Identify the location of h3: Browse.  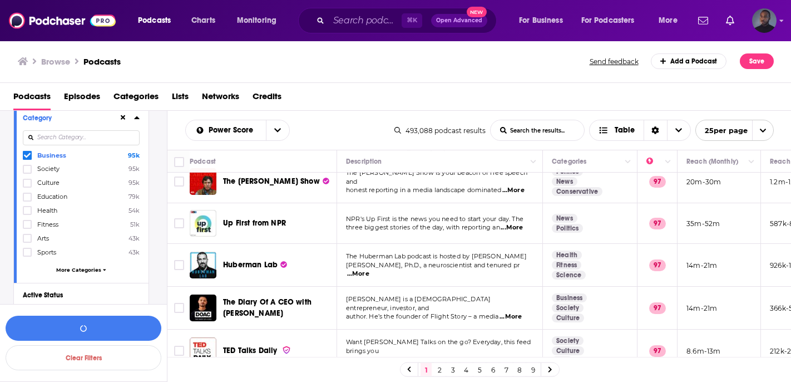
(56, 61).